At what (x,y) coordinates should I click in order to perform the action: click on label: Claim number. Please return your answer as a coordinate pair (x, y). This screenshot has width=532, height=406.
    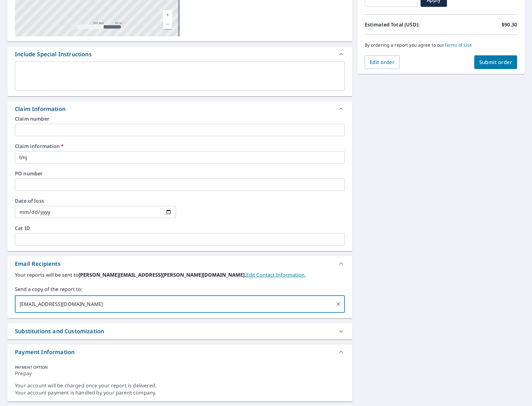
    Looking at the image, I should click on (180, 119).